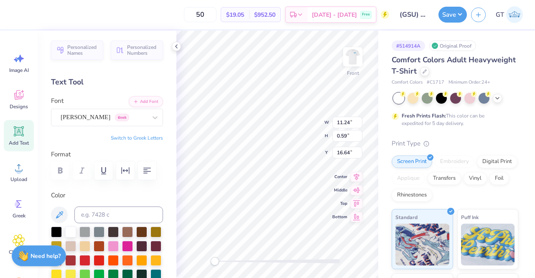  What do you see at coordinates (235, 15) in the screenshot?
I see `span: $19.05` at bounding box center [235, 15].